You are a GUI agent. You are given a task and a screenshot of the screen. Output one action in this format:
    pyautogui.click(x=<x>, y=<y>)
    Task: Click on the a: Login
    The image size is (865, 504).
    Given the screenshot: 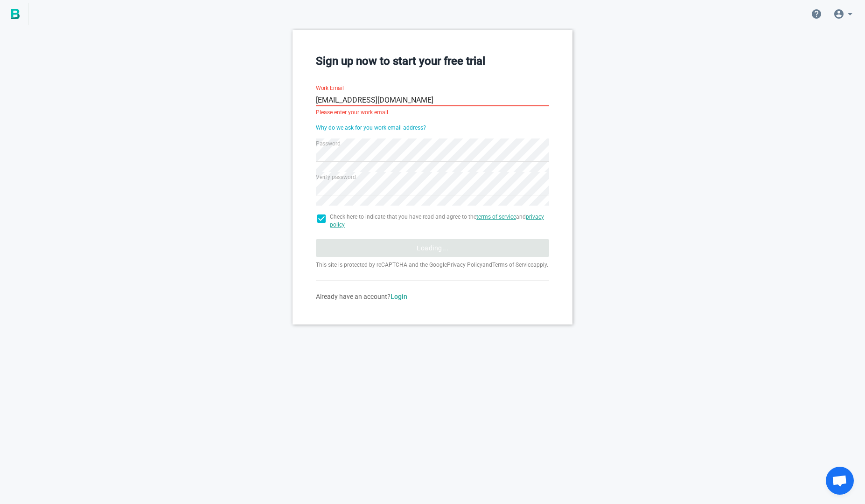 What is the action you would take?
    pyautogui.click(x=399, y=296)
    